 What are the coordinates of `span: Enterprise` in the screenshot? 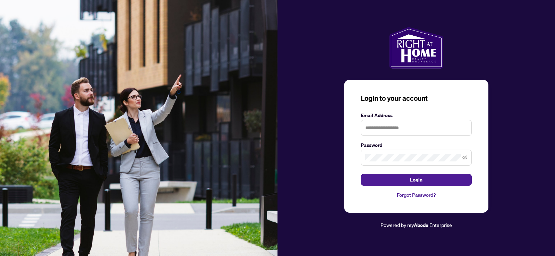 It's located at (440, 225).